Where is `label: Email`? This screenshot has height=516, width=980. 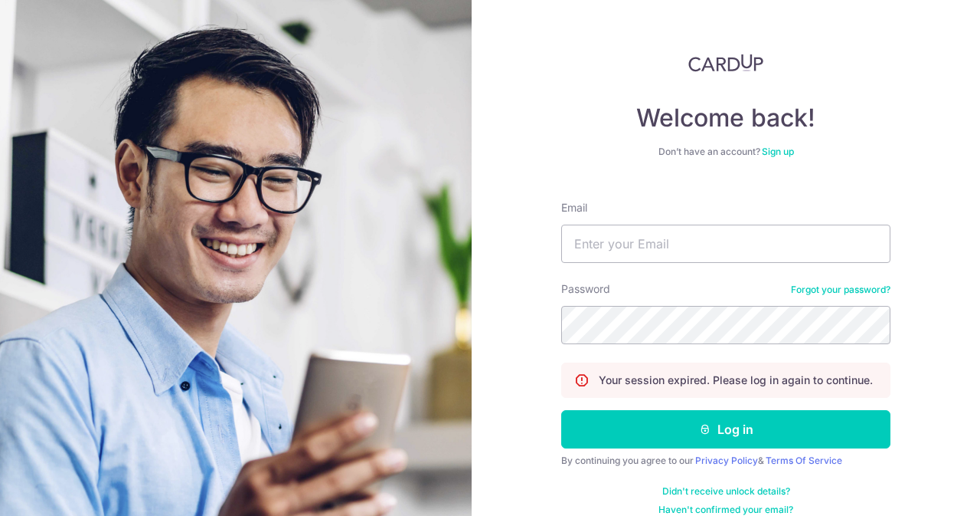 label: Email is located at coordinates (574, 207).